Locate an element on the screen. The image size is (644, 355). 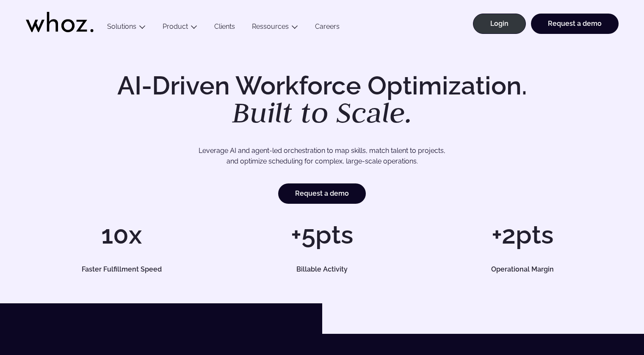
a: Careers is located at coordinates (327, 28).